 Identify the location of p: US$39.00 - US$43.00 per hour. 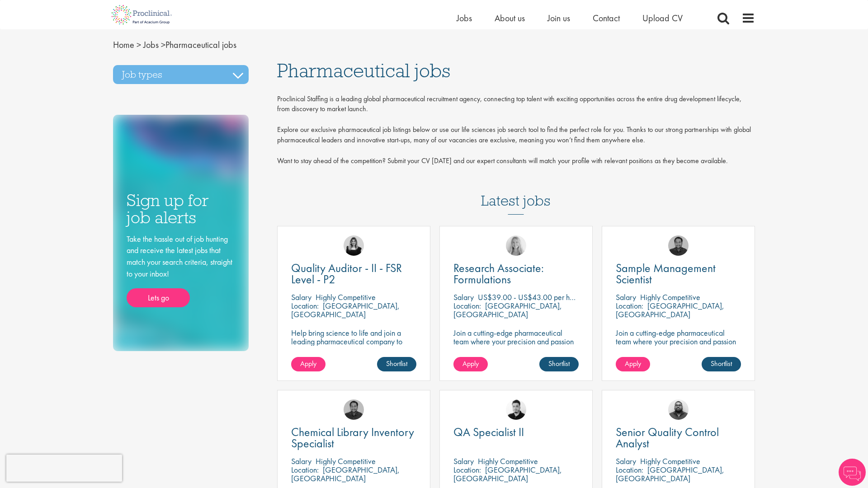
(528, 297).